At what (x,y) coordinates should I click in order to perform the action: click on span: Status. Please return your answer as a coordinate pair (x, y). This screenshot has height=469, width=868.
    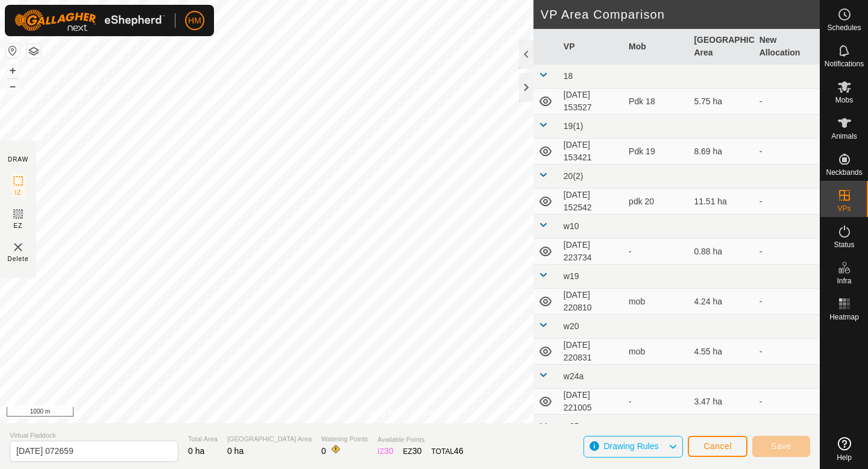
    Looking at the image, I should click on (844, 245).